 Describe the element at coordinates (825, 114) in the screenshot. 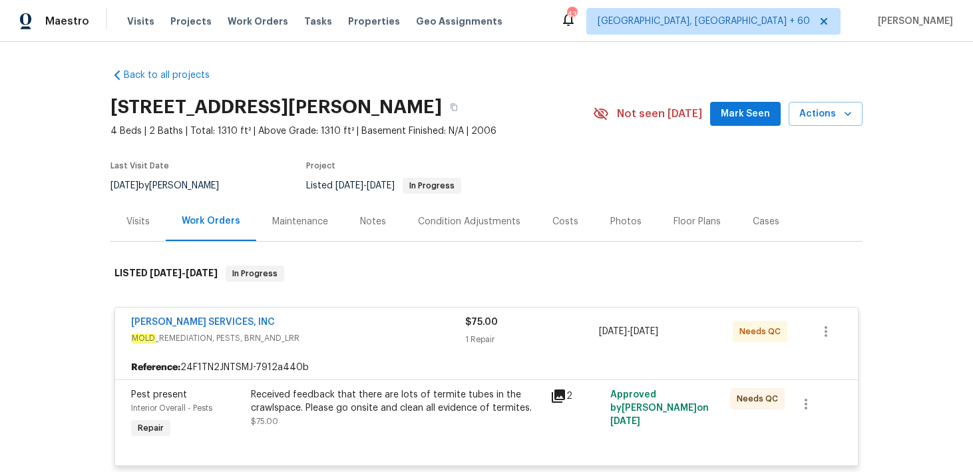

I see `span: Actions` at that location.